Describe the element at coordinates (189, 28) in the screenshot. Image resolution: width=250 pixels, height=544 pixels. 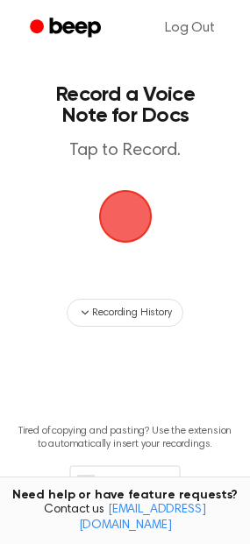
I see `a: Log Out` at that location.